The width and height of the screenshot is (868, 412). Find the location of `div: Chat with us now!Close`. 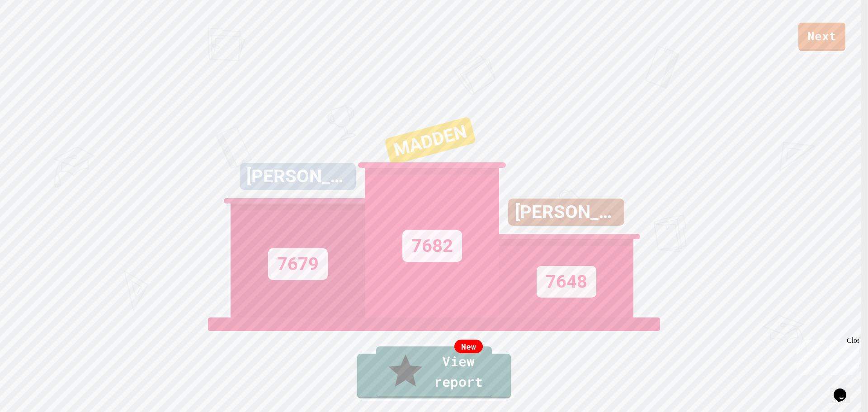

div: Chat with us now!Close is located at coordinates (33, 30).